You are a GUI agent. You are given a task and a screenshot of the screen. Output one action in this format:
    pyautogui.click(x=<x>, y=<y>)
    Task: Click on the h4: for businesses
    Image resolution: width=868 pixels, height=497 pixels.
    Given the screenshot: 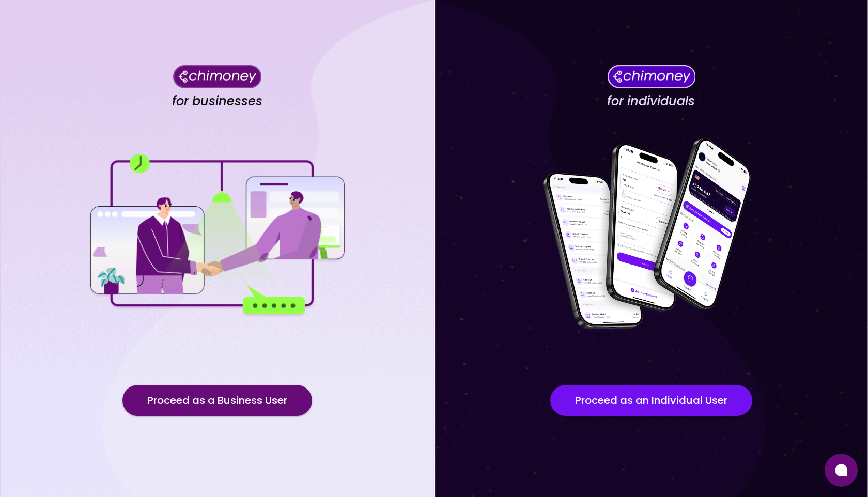 What is the action you would take?
    pyautogui.click(x=217, y=101)
    